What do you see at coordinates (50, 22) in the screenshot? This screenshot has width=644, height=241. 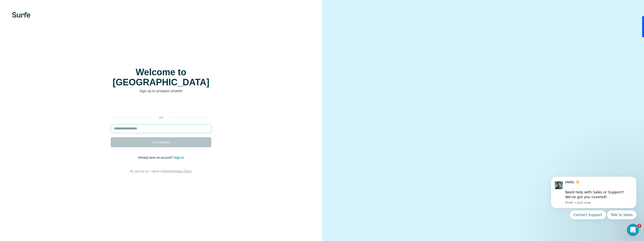 I see `div: message notification from FinAI, Just now. Hello ☀️ ​ Need help with Sales or Support? We've got ...` at bounding box center [50, 22].